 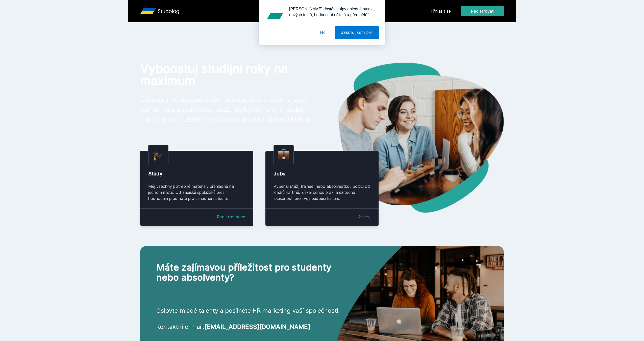 What do you see at coordinates (363, 217) in the screenshot?
I see `div: Již brzy` at bounding box center [363, 217].